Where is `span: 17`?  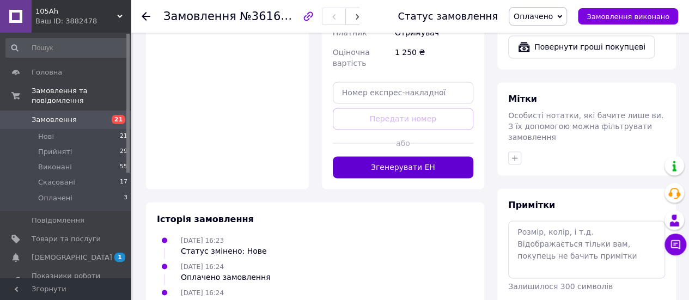 span: 17 is located at coordinates (124, 182).